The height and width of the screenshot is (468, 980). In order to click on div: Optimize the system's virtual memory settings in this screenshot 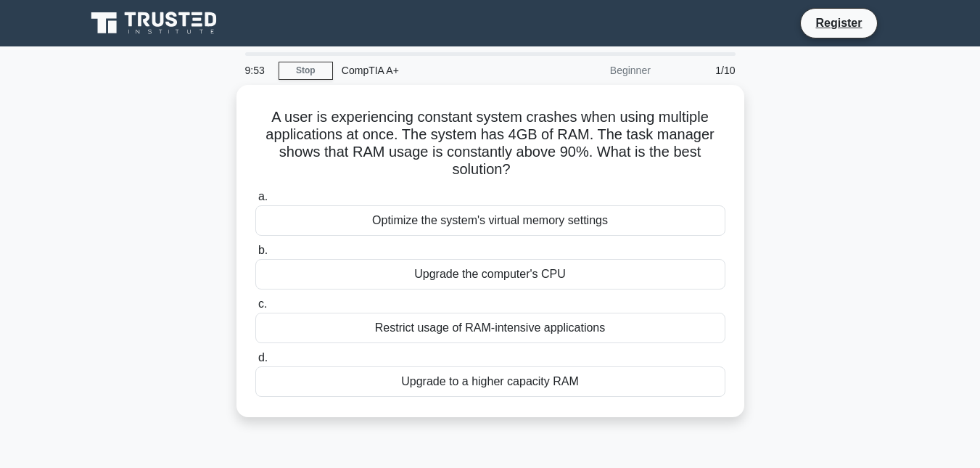, I will do `click(490, 220)`.